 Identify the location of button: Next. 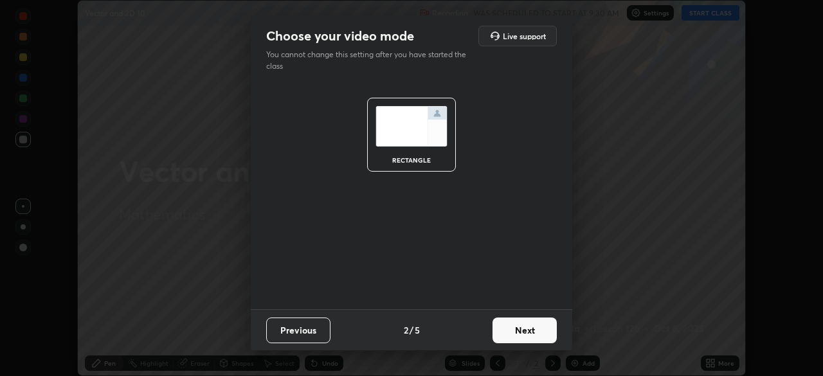
(525, 331).